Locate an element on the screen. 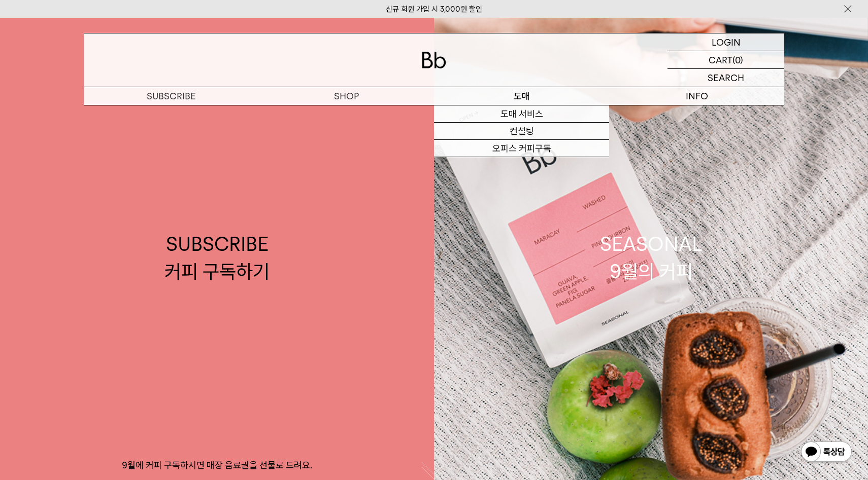  a: SUBSCRIBE is located at coordinates (171, 96).